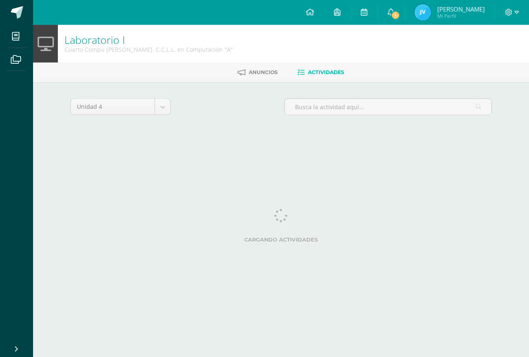  Describe the element at coordinates (281, 239) in the screenshot. I see `label: Cargando actividades` at that location.